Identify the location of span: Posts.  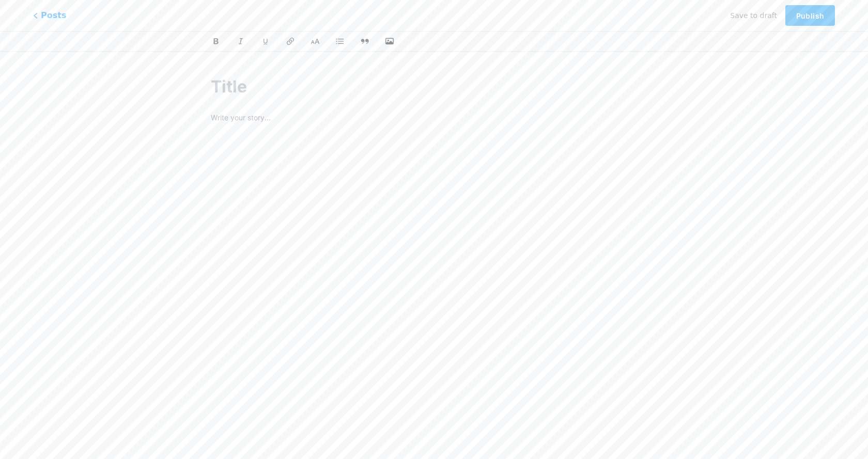
(50, 16).